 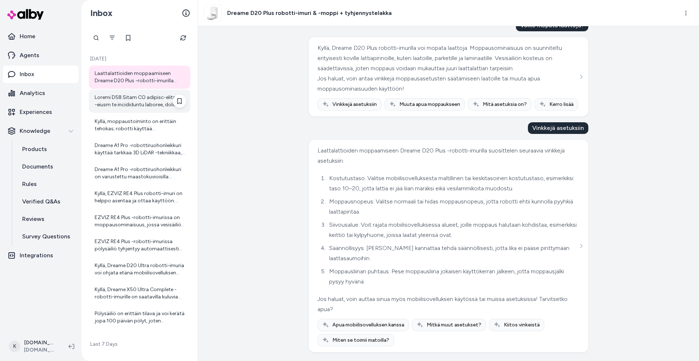 What do you see at coordinates (41, 112) in the screenshot?
I see `a: Experiences` at bounding box center [41, 112].